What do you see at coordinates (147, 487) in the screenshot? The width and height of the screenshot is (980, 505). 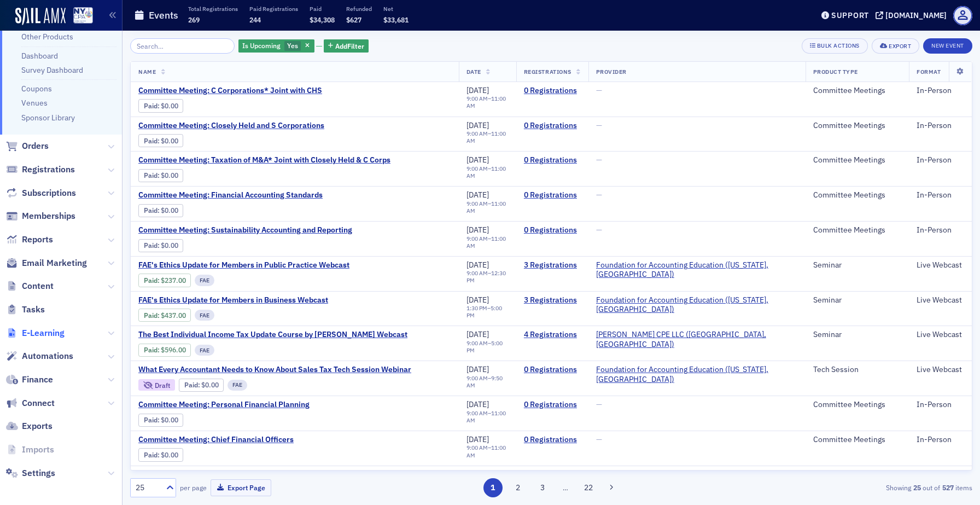 I see `div: 25` at bounding box center [147, 487].